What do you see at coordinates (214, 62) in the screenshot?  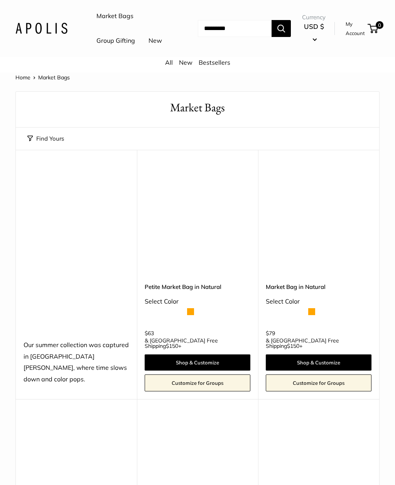 I see `a: Bestsellers` at bounding box center [214, 62].